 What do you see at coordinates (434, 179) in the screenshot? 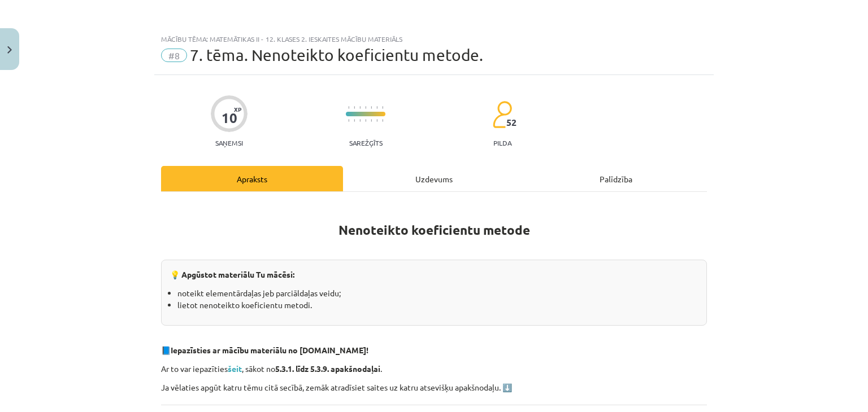
I see `div: Uzdevums` at bounding box center [434, 179].